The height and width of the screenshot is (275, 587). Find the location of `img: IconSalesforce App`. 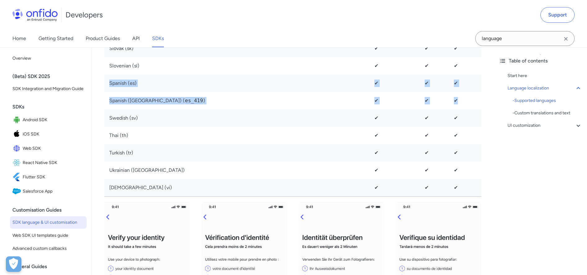

img: IconSalesforce App is located at coordinates (17, 191).